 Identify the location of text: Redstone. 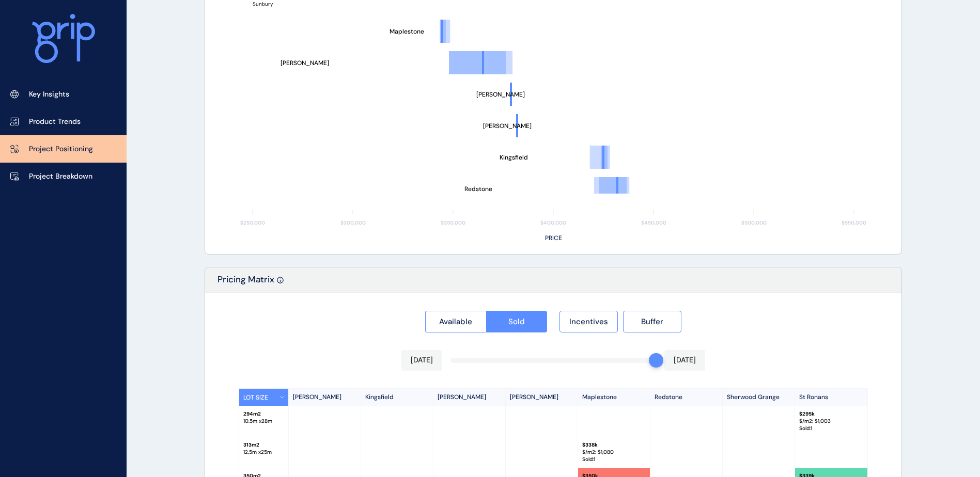
(478, 189).